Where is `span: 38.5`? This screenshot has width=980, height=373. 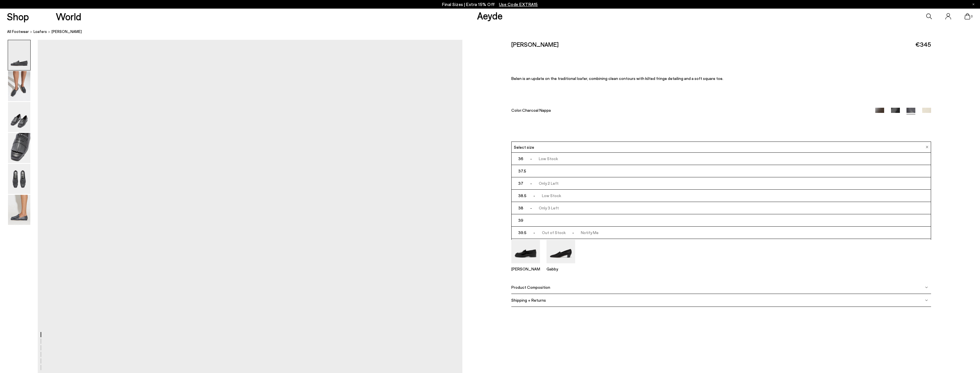 span: 38.5 is located at coordinates (522, 196).